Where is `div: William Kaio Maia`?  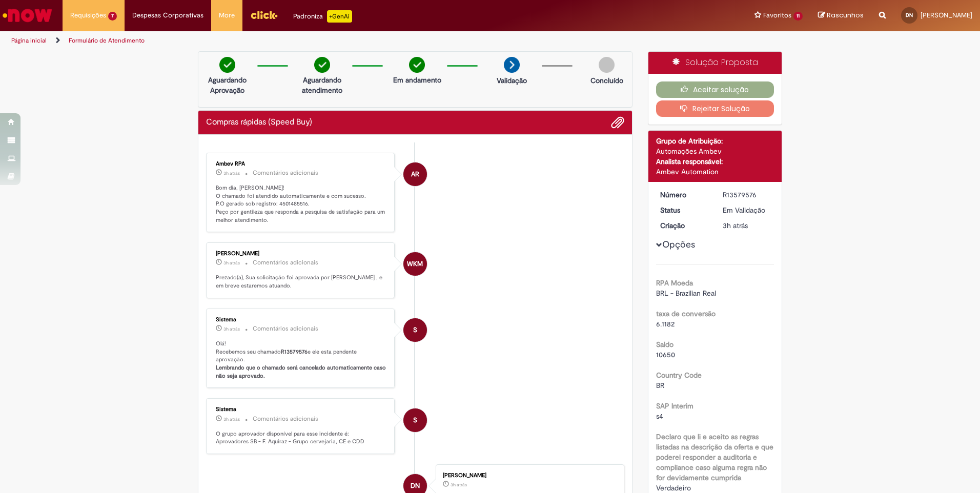 div: William Kaio Maia is located at coordinates (415, 264).